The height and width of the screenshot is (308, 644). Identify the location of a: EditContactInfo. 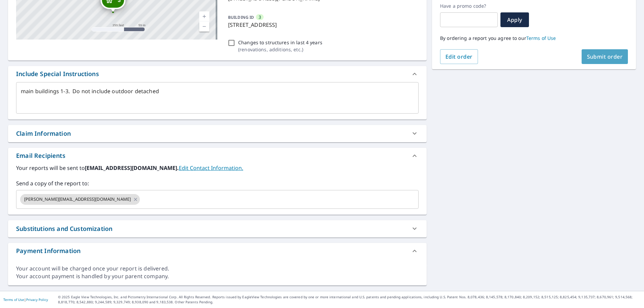
(211, 168).